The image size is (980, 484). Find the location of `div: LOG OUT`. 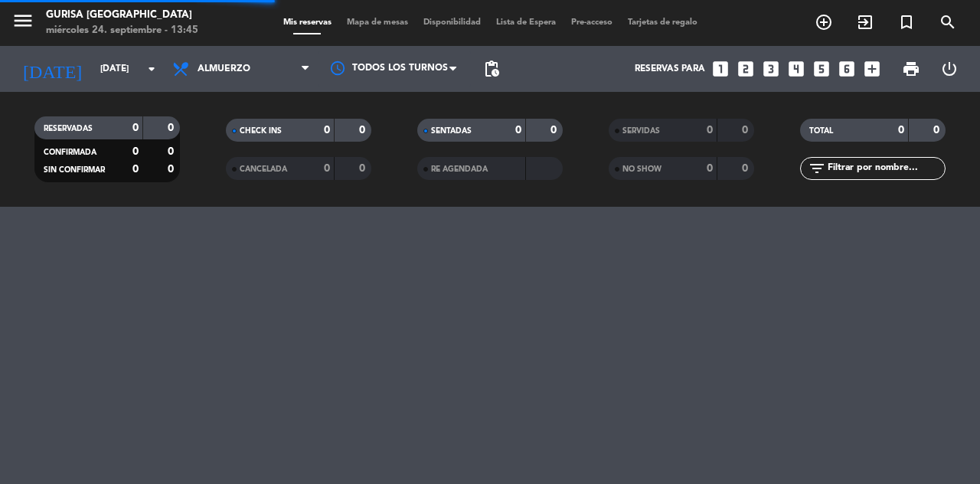

div: LOG OUT is located at coordinates (950, 69).